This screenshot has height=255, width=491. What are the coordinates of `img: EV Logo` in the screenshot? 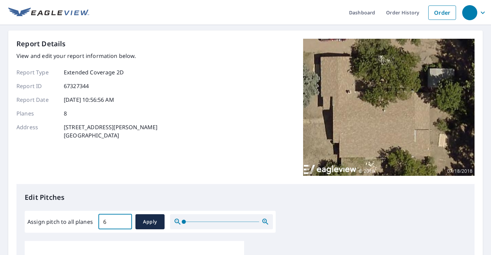 It's located at (49, 13).